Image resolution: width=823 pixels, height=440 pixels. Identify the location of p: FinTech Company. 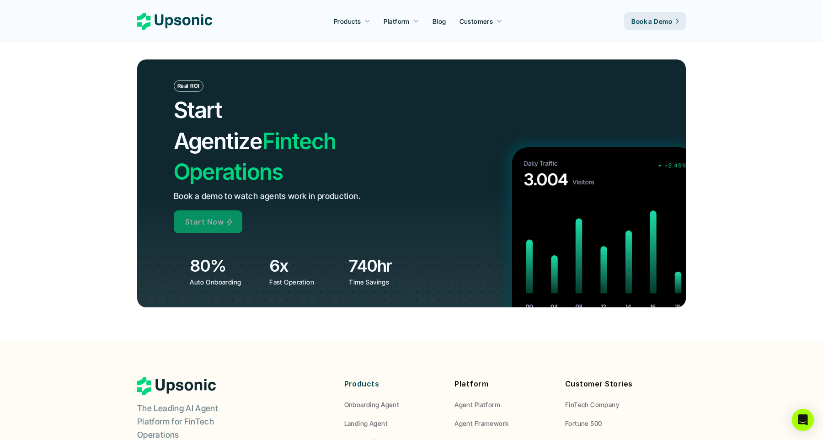
(592, 404).